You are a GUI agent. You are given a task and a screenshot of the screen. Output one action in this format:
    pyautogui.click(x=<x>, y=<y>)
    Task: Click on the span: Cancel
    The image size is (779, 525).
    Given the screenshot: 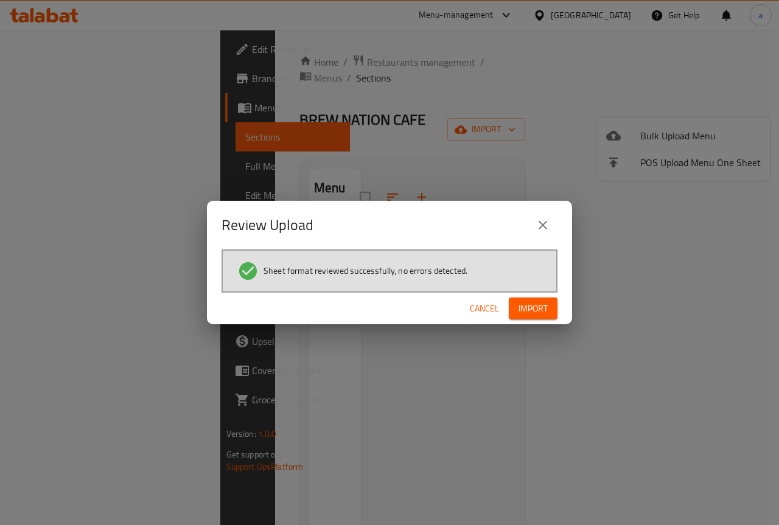 What is the action you would take?
    pyautogui.click(x=484, y=308)
    